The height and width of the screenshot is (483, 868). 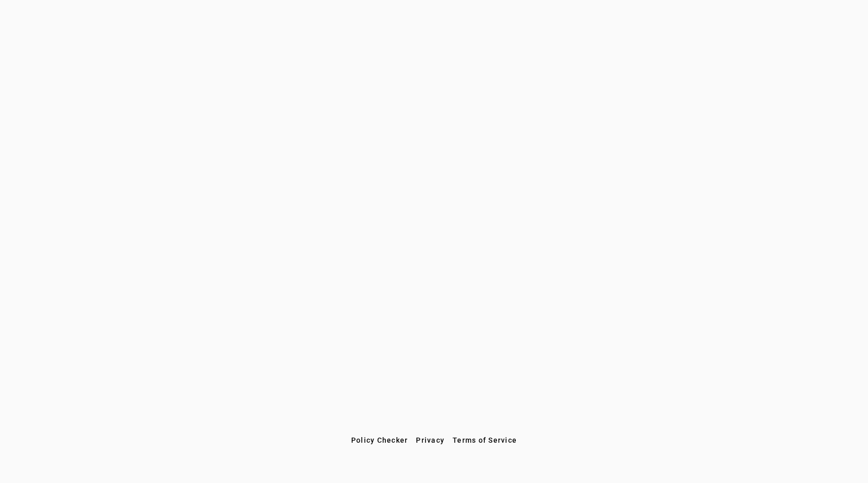 What do you see at coordinates (380, 440) in the screenshot?
I see `button: Policy Checker` at bounding box center [380, 440].